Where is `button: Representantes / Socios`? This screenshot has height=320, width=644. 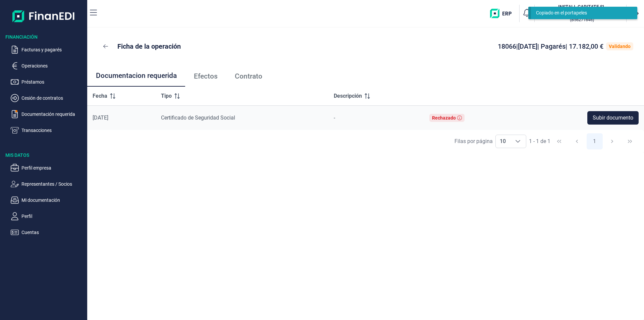 button: Representantes / Socios is located at coordinates (47, 184).